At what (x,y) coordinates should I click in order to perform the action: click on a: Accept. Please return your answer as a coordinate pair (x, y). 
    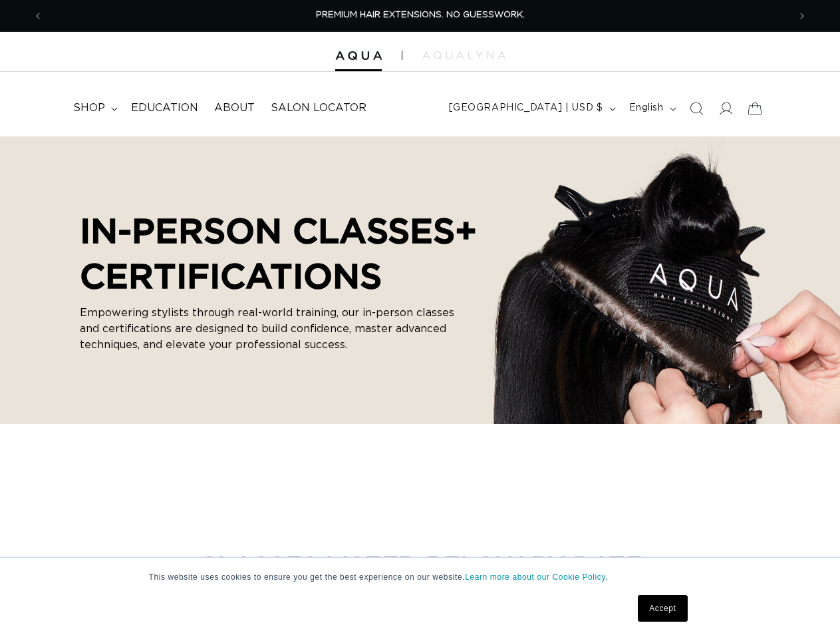
    Looking at the image, I should click on (662, 608).